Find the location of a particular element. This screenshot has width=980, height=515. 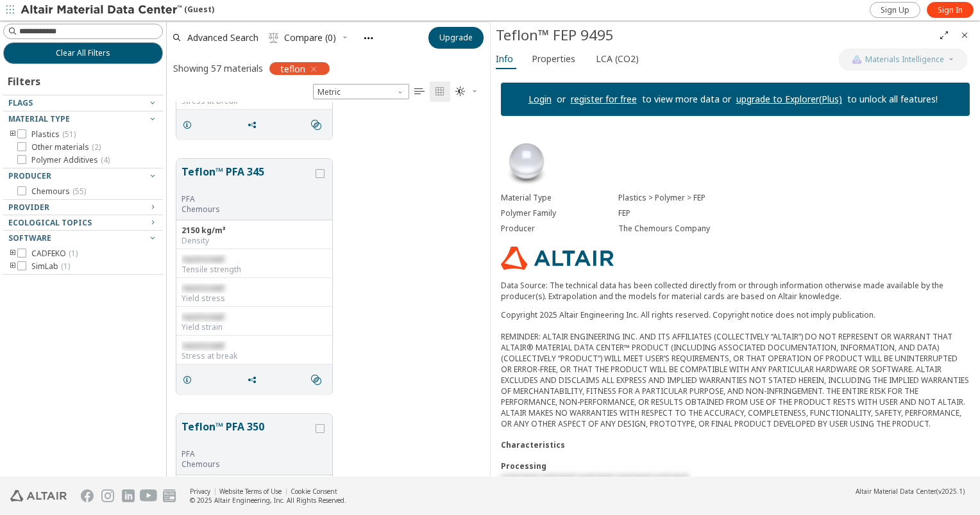

img: Logo - Provider is located at coordinates (557, 259).